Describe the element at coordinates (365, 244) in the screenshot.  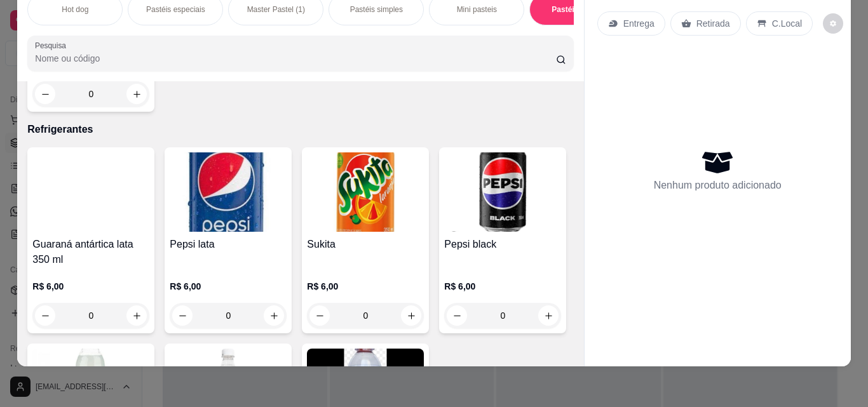
I see `h4: Sukita` at that location.